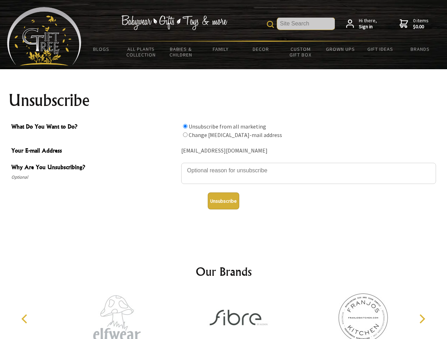  What do you see at coordinates (361, 24) in the screenshot?
I see `a: Hi there,Sign in` at bounding box center [361, 24].